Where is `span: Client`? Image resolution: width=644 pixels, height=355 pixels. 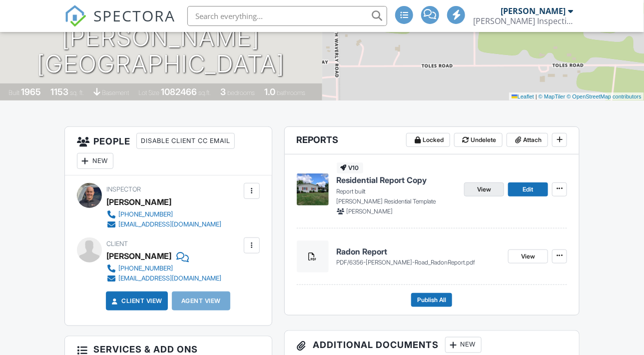 span: Client is located at coordinates (117, 243).